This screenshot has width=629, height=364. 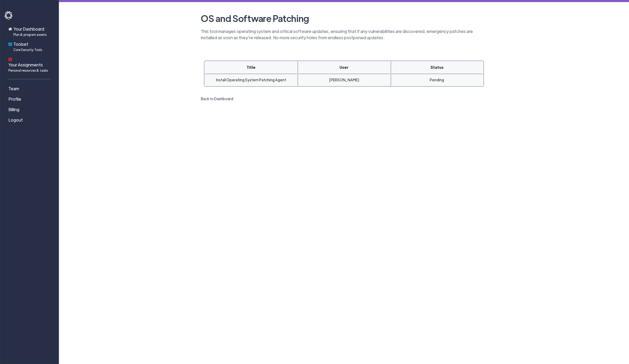 What do you see at coordinates (343, 67) in the screenshot?
I see `th: User` at bounding box center [343, 67].